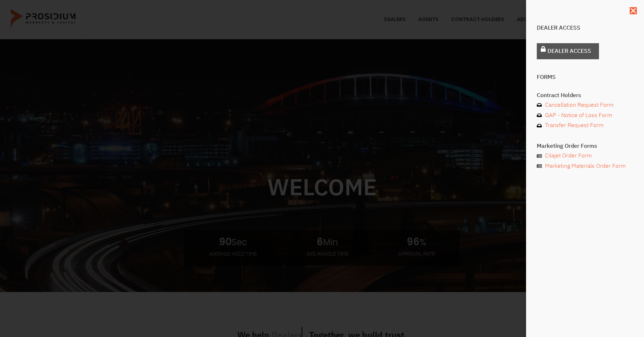 Image resolution: width=644 pixels, height=337 pixels. What do you see at coordinates (585, 77) in the screenshot?
I see `h4: Forms` at bounding box center [585, 77].